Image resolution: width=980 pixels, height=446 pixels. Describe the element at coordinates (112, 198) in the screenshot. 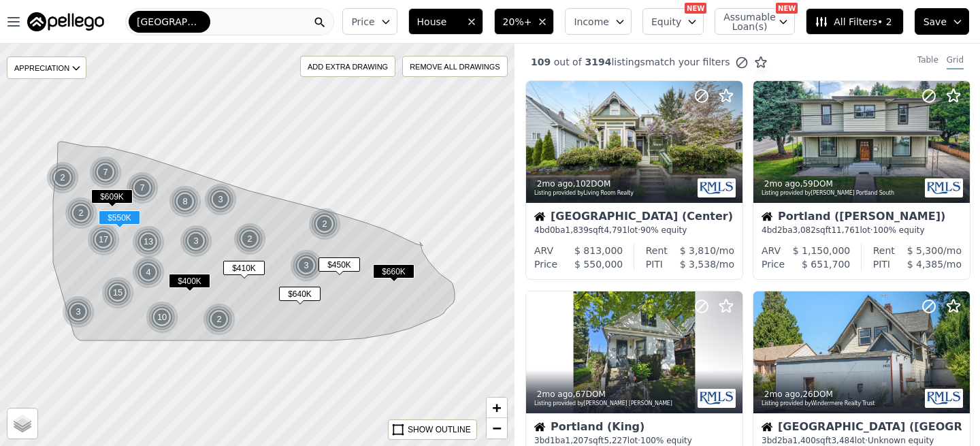

I see `div: $609K` at that location.